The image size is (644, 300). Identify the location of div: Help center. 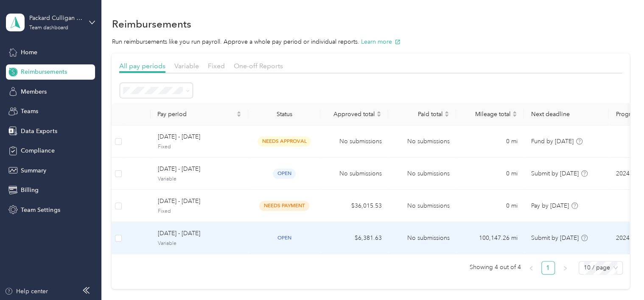
(26, 291).